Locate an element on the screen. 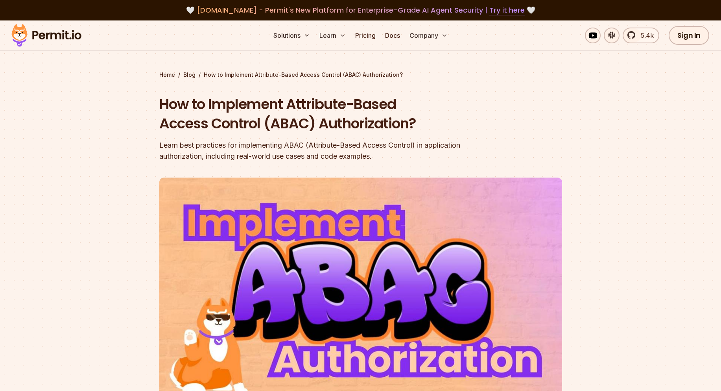  div: Learn best practices for implementing ABAC (Attribute-Based Access Control) in application author... is located at coordinates (311, 151).